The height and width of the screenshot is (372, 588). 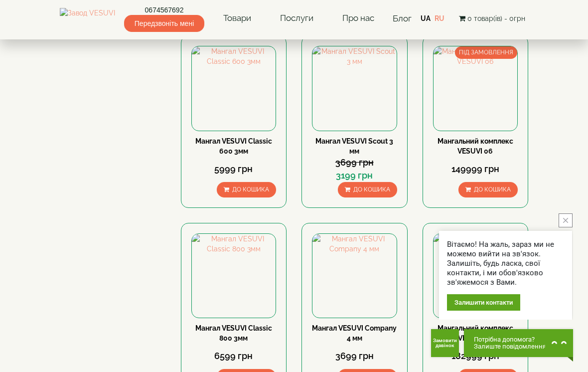 What do you see at coordinates (496, 18) in the screenshot?
I see `span: 0 товар(ів) - 0грн` at bounding box center [496, 18].